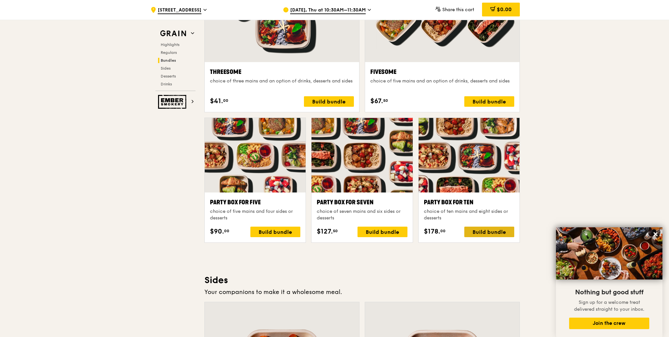 Image resolution: width=669 pixels, height=337 pixels. Describe the element at coordinates (362, 215) in the screenshot. I see `div: choice of seven mains and six sides or desserts` at that location.